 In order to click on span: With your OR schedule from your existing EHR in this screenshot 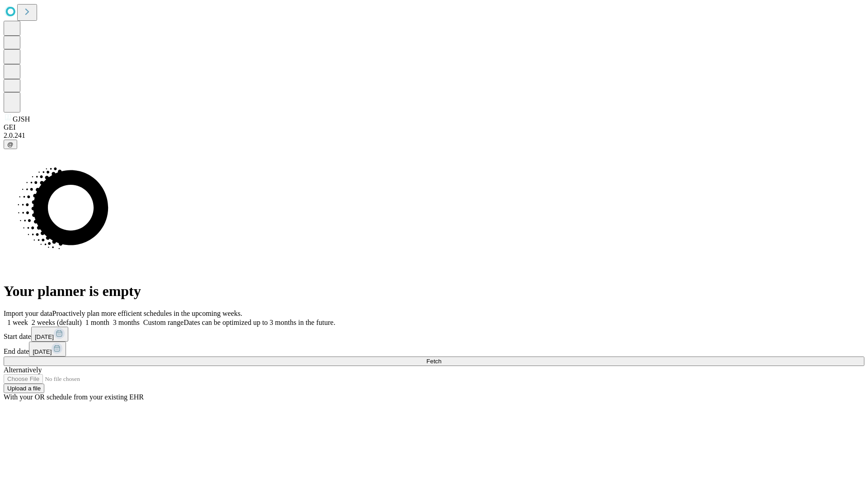, I will do `click(73, 397)`.